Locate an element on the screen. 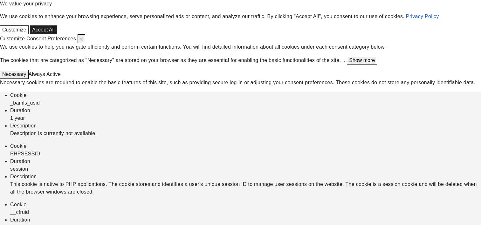  div: 1 year is located at coordinates (246, 118).